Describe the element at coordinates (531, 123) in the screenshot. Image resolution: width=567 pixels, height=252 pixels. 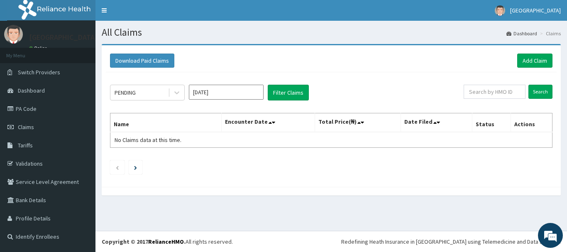
I see `th: Actions` at that location.